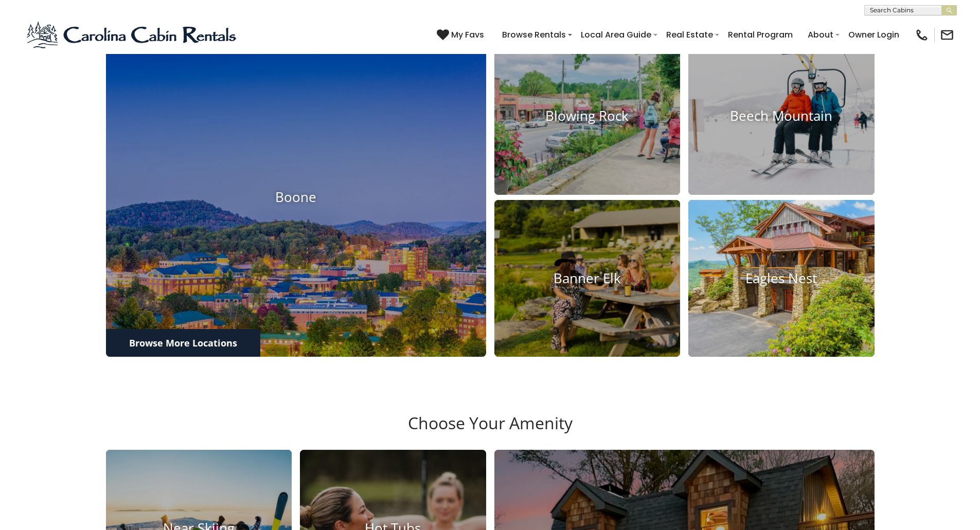  I want to click on a: Boone, so click(296, 198).